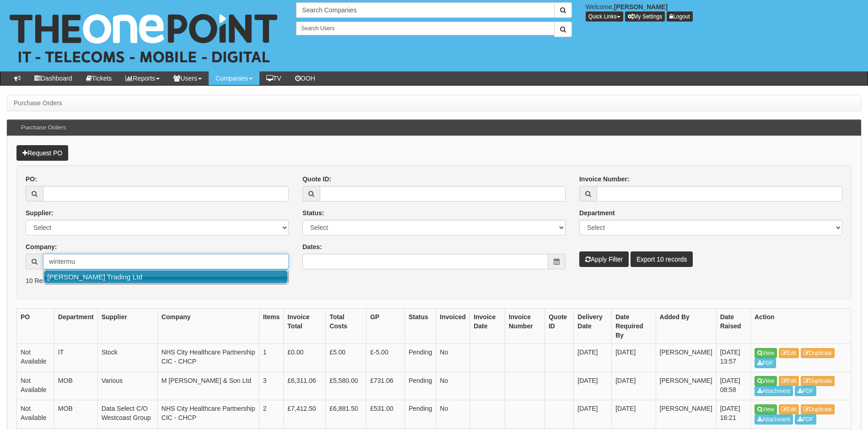  I want to click on label: Department, so click(597, 213).